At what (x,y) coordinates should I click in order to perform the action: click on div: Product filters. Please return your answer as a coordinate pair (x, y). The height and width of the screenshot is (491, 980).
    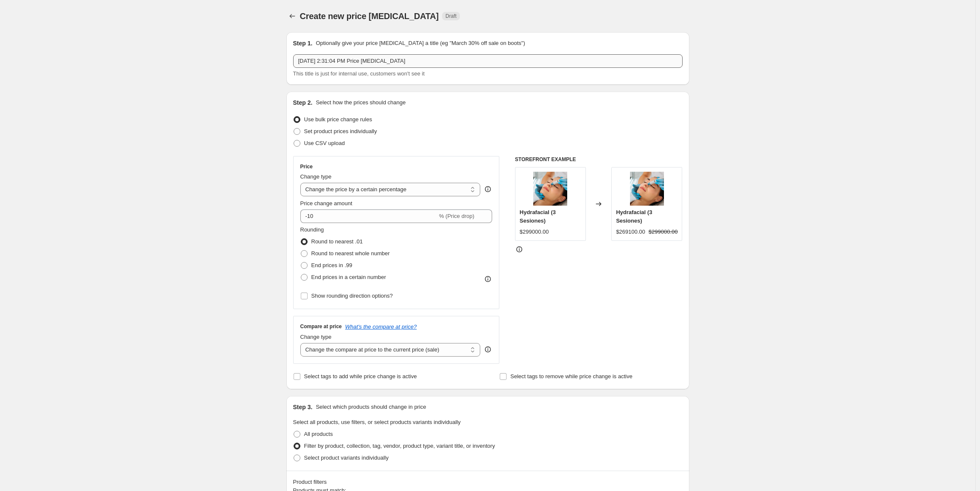
    Looking at the image, I should click on (488, 482).